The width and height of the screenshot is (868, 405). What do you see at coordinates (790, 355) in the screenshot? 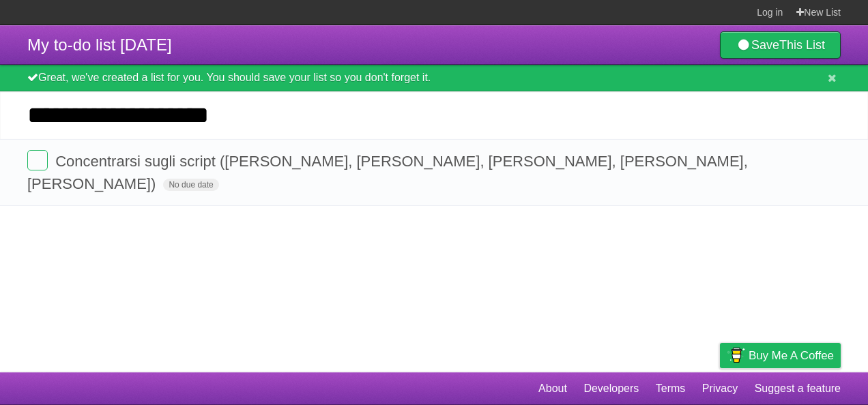
I see `span: Buy me a coffee` at bounding box center [790, 355].